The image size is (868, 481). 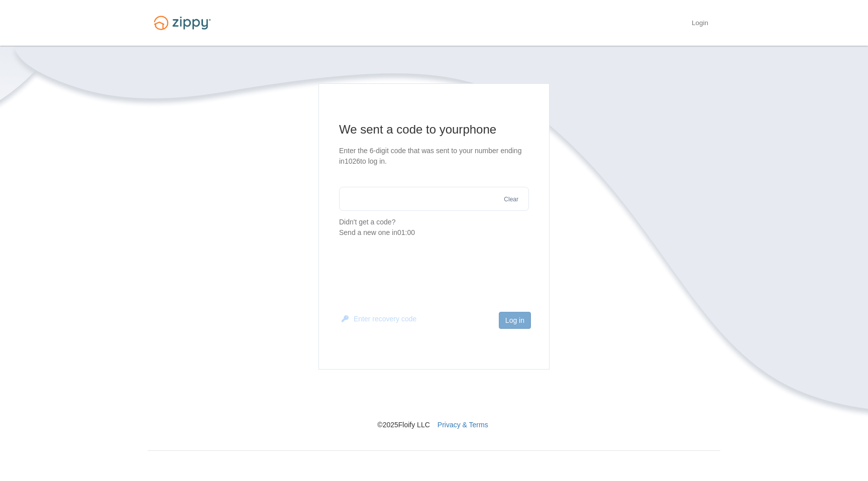 I want to click on button: Log in, so click(x=515, y=321).